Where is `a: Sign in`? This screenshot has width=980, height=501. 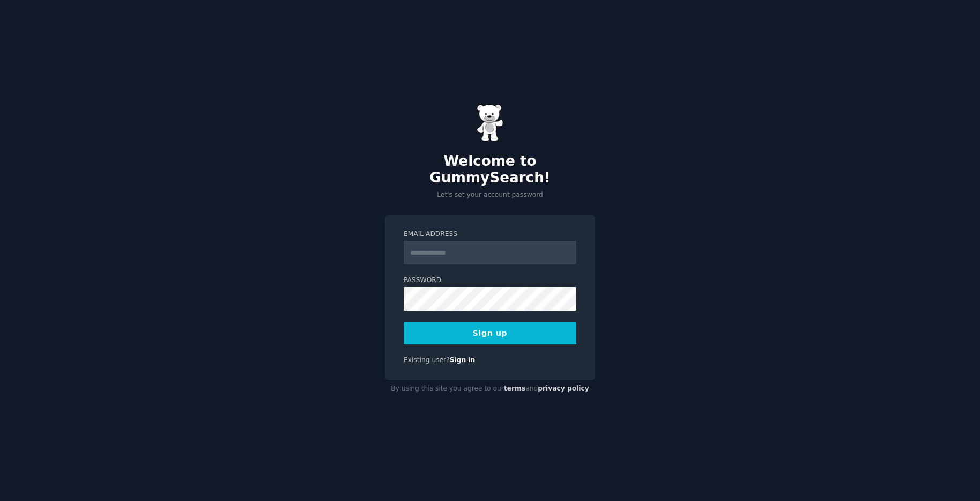
a: Sign in is located at coordinates (462, 360).